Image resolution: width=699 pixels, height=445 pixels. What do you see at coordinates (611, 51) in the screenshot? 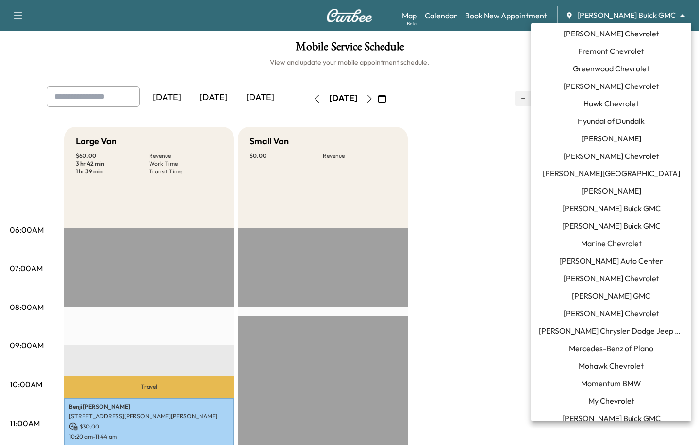
I see `span: Fremont Chevrolet` at bounding box center [611, 51].